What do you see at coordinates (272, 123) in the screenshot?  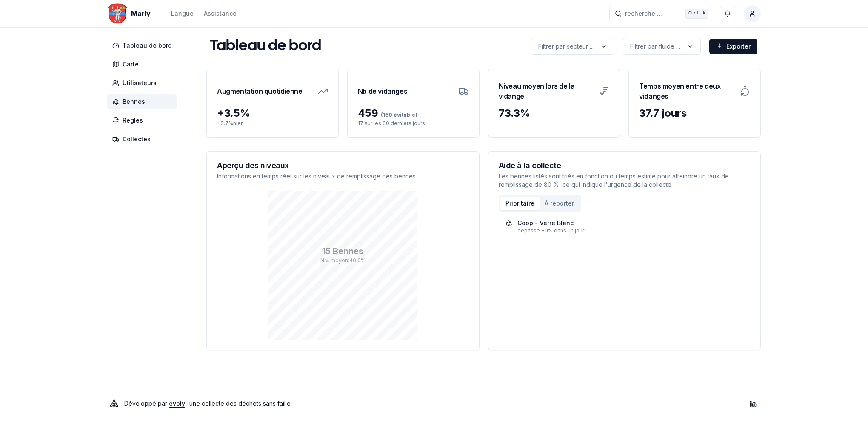 I see `p: + 3.7 % hier` at bounding box center [272, 123].